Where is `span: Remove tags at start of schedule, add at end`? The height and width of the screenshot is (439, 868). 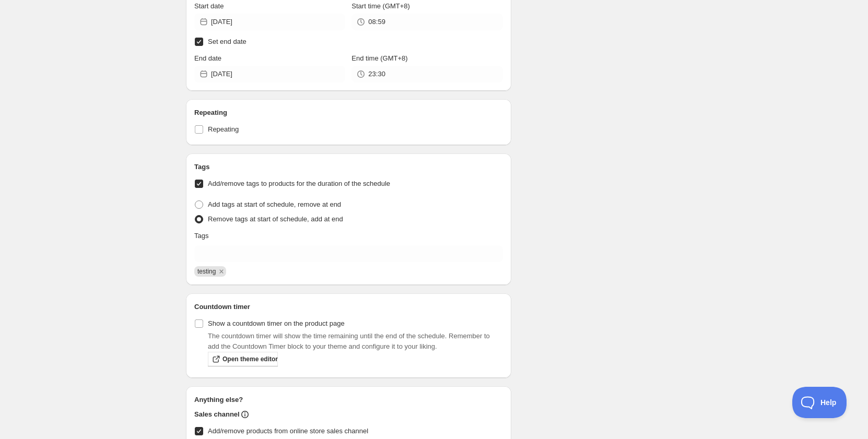
span: Remove tags at start of schedule, add at end is located at coordinates (276, 219).